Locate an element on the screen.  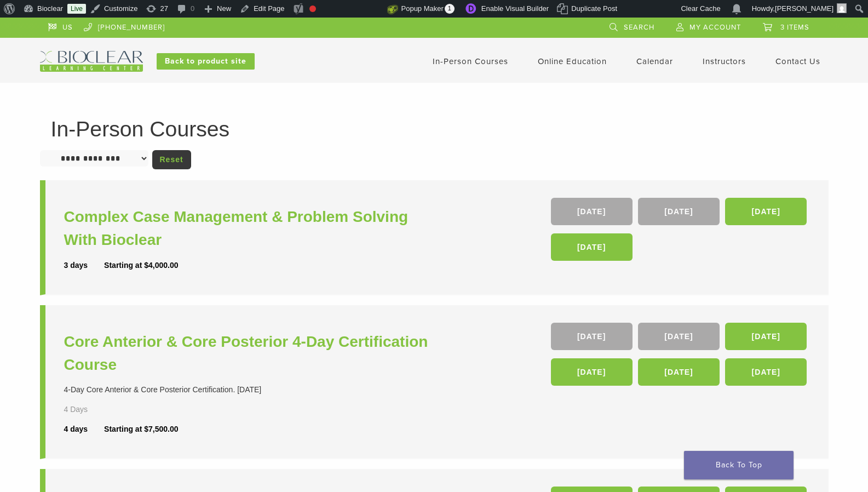
a: In-Person Courses is located at coordinates (471, 62).